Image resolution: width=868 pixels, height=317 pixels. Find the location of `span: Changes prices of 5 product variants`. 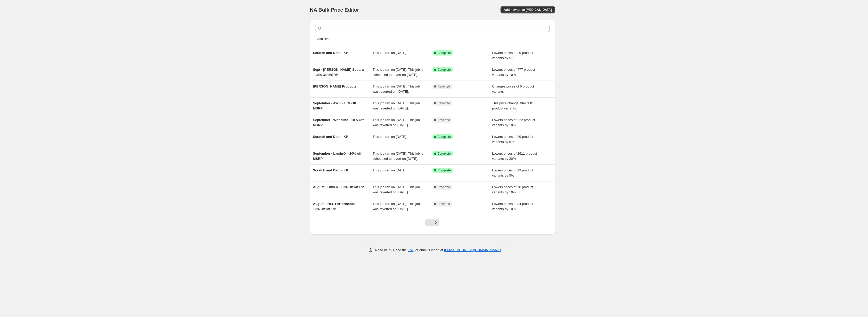

span: Changes prices of 5 product variants is located at coordinates (513, 89).